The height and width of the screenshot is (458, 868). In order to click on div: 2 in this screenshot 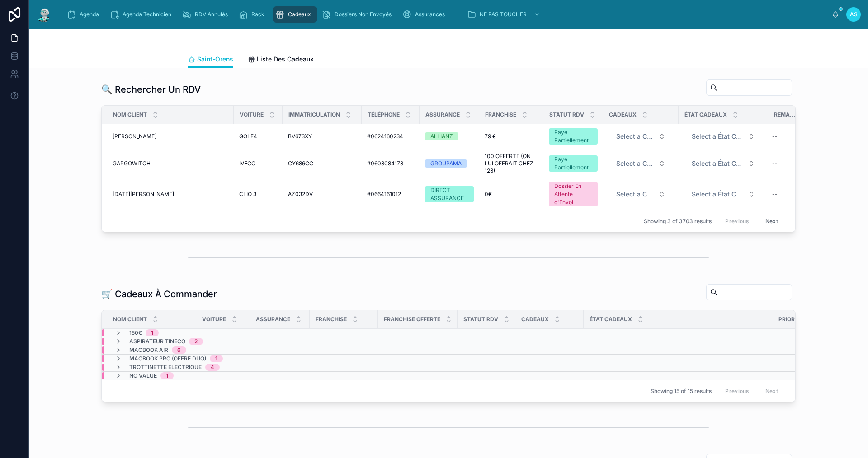, I will do `click(196, 341)`.